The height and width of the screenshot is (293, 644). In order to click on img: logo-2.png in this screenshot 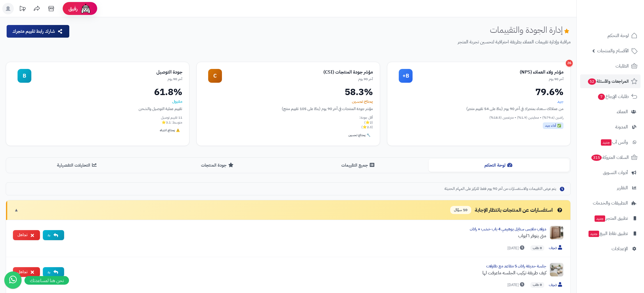, I will do `click(622, 22)`.